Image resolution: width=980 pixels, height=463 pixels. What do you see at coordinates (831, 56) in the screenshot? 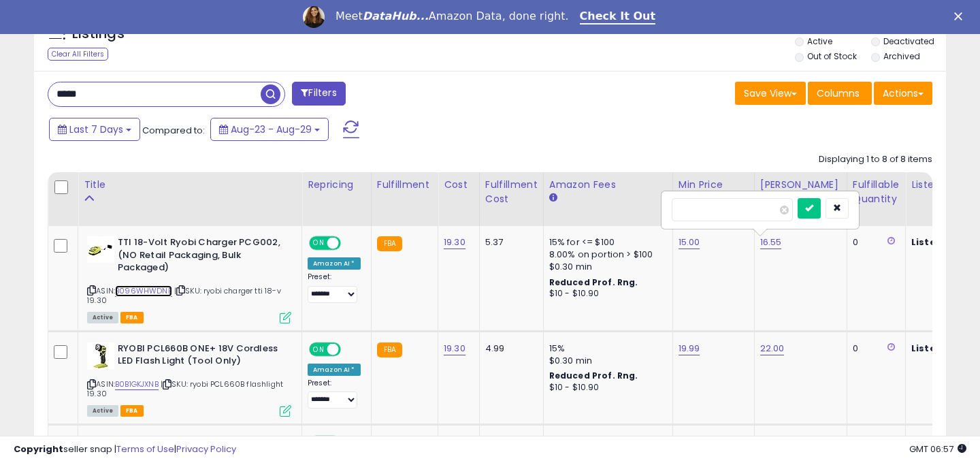
I see `label: Out of Stock` at bounding box center [831, 56].